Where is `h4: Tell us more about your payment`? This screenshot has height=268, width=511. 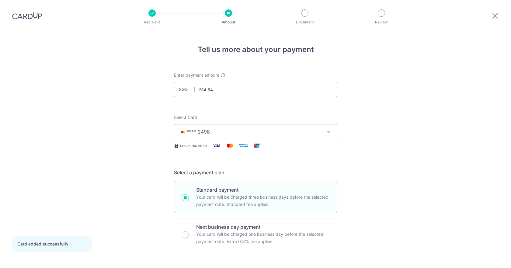
h4: Tell us more about your payment is located at coordinates (255, 50).